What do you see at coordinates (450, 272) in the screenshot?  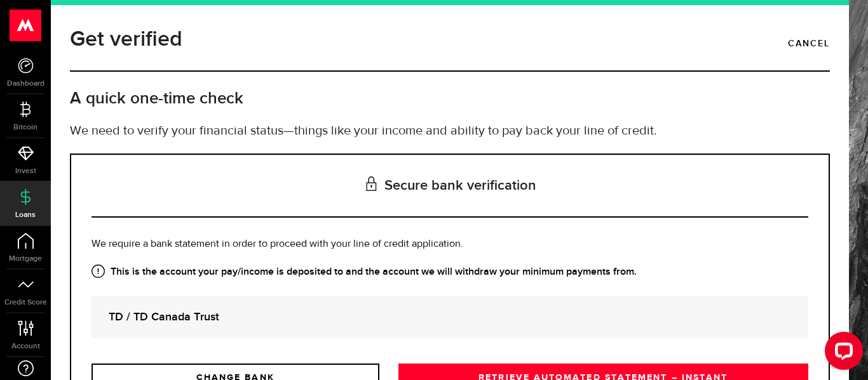 I see `strong: This is the account your pay/income is deposited to and the account we will withdraw your minimum...` at bounding box center [450, 272].